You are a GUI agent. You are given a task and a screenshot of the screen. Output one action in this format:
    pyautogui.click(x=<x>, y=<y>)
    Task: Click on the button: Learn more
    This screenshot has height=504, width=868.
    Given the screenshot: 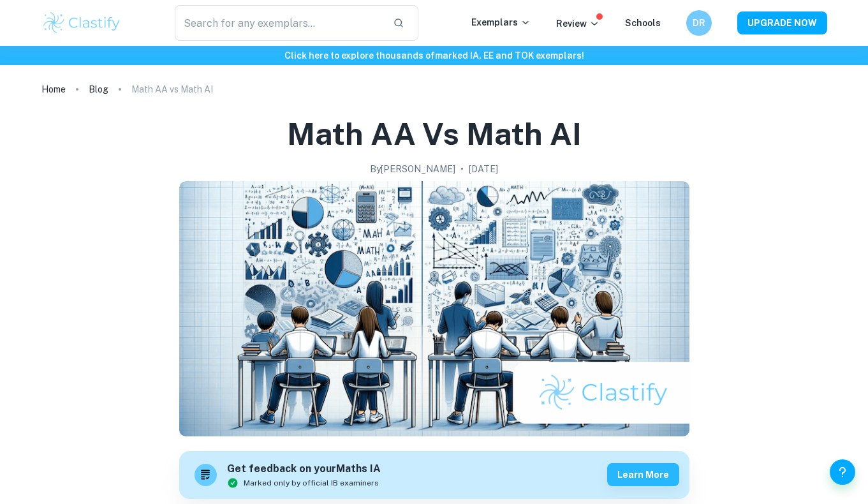 What is the action you would take?
    pyautogui.click(x=643, y=475)
    